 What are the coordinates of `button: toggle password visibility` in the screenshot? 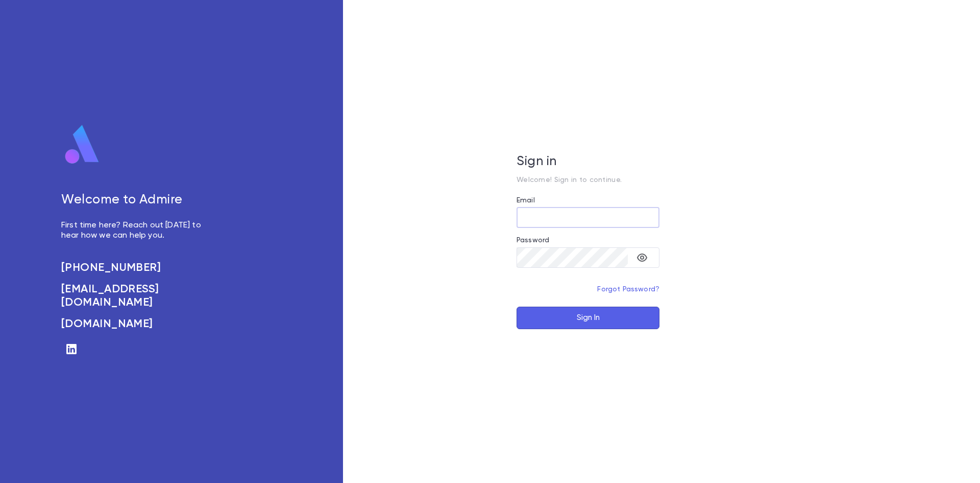 It's located at (642, 258).